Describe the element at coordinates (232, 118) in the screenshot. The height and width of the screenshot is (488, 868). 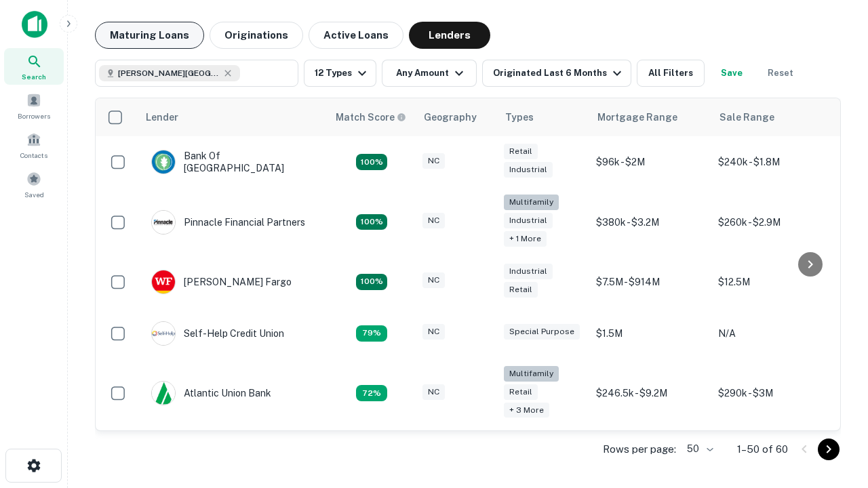
I see `th: Lender` at that location.